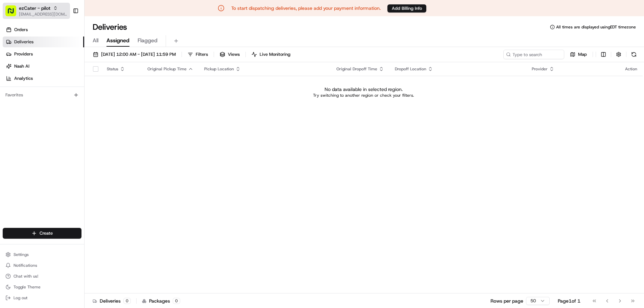  Describe the element at coordinates (271, 55) in the screenshot. I see `button: Live Monitoring` at that location.